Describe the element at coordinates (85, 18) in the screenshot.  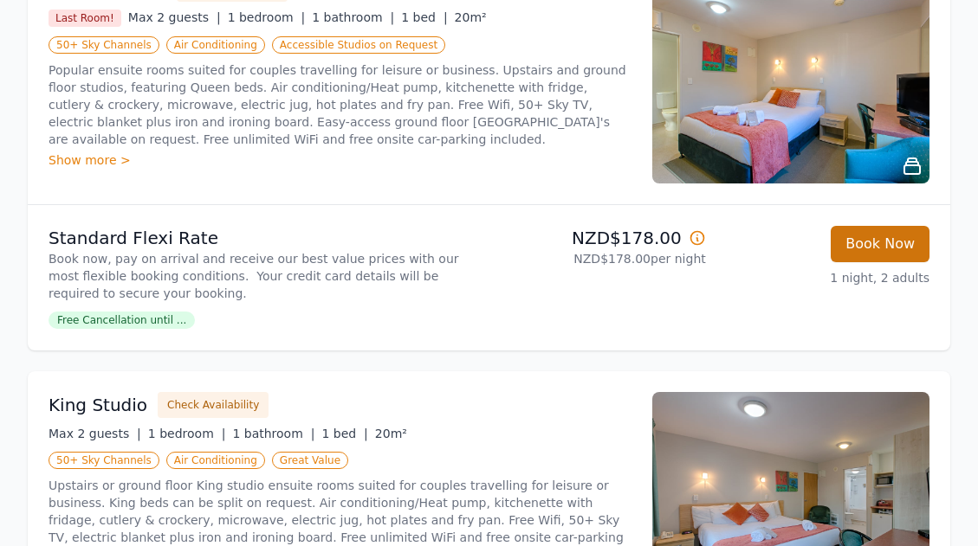
I see `span: Last Room!` at that location.